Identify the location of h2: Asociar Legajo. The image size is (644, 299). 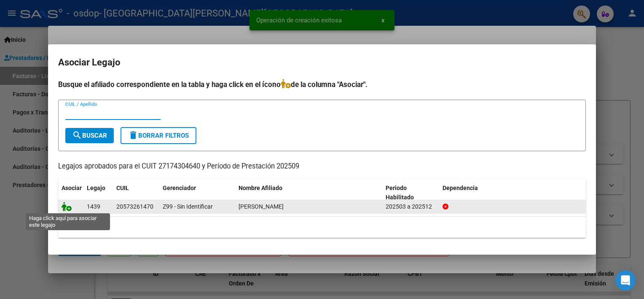
(322, 62).